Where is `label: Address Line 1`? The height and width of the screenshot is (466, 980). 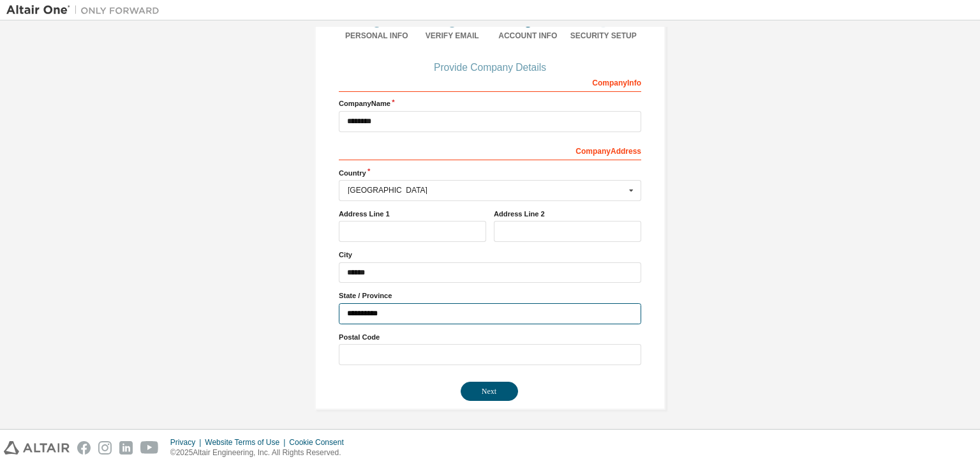
label: Address Line 1 is located at coordinates (412, 213).